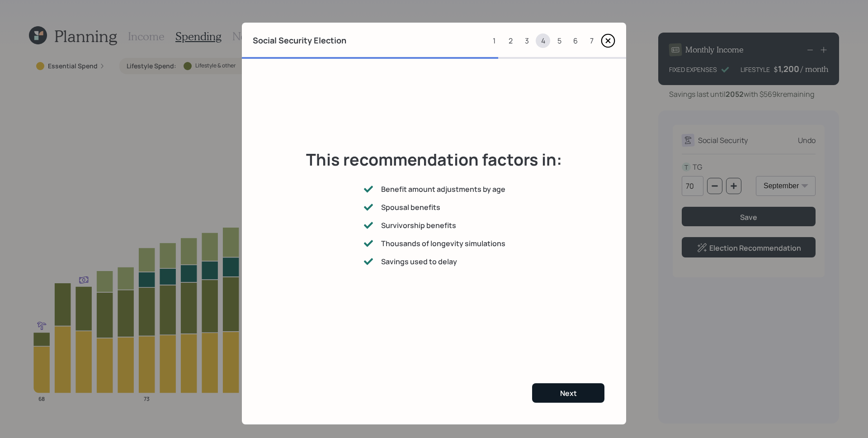 The image size is (868, 438). What do you see at coordinates (527, 41) in the screenshot?
I see `div: 3` at bounding box center [527, 41].